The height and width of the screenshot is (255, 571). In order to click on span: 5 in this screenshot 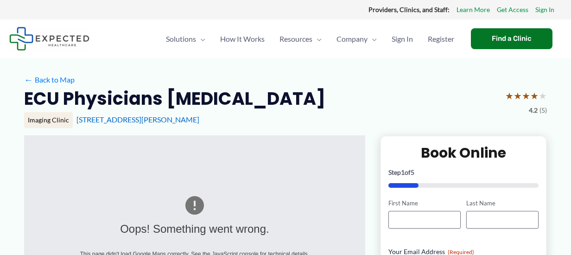, I will do `click(413, 172)`.